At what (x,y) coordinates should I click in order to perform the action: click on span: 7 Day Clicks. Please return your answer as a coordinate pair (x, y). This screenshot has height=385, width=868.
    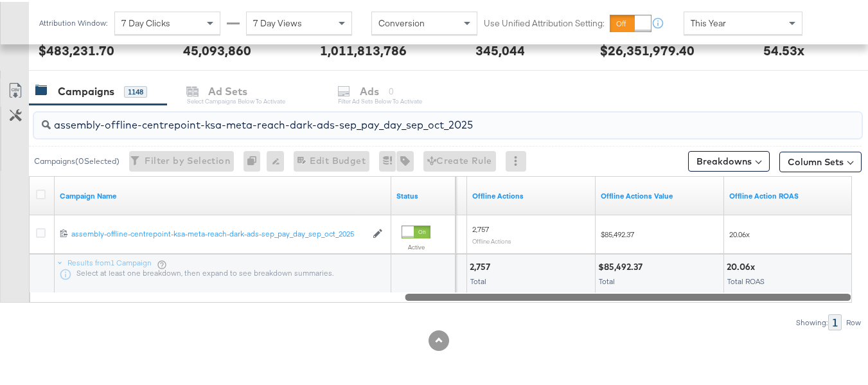
    Looking at the image, I should click on (145, 21).